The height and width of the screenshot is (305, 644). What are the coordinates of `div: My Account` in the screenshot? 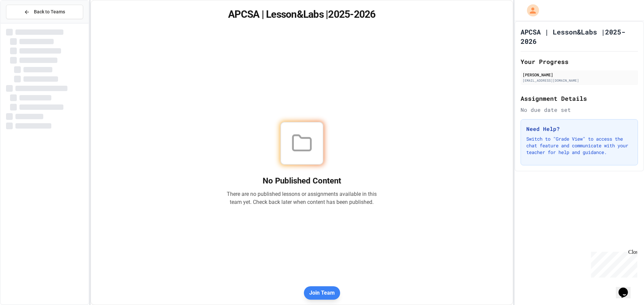 It's located at (530, 10).